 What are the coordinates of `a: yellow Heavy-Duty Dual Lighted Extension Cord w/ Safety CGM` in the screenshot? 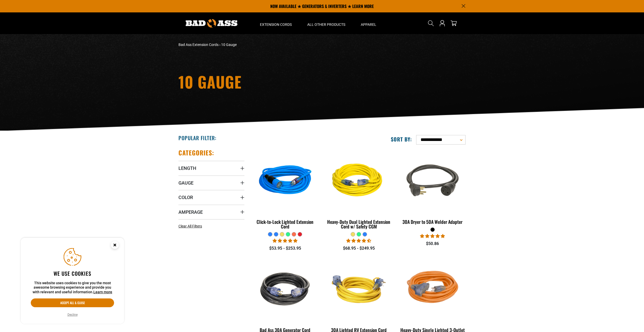 It's located at (359, 191).